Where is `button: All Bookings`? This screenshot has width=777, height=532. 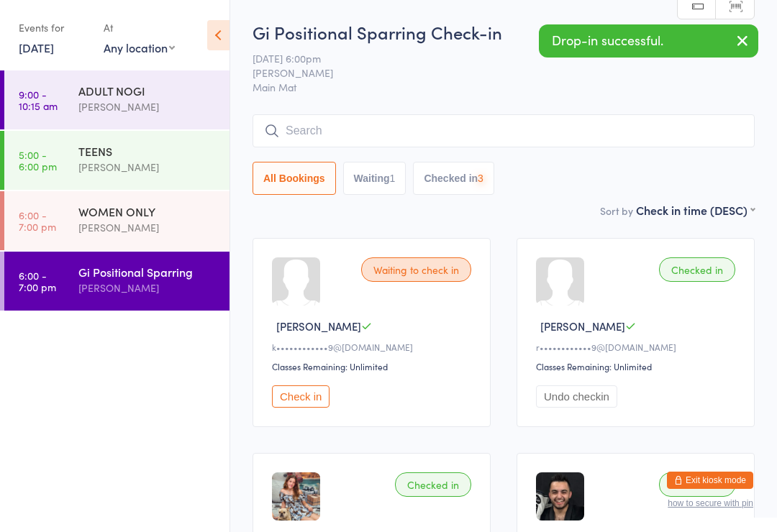
button: All Bookings is located at coordinates (295, 178).